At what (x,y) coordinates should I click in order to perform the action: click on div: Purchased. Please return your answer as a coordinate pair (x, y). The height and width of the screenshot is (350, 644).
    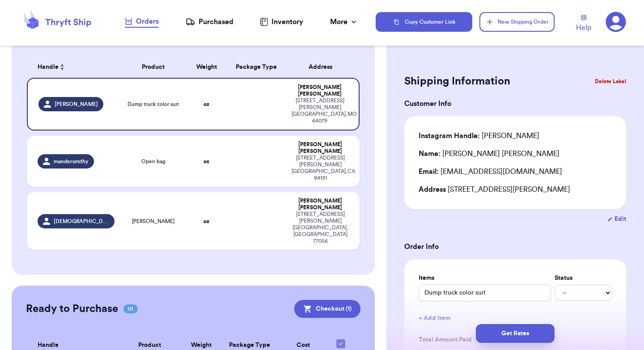
    Looking at the image, I should click on (209, 22).